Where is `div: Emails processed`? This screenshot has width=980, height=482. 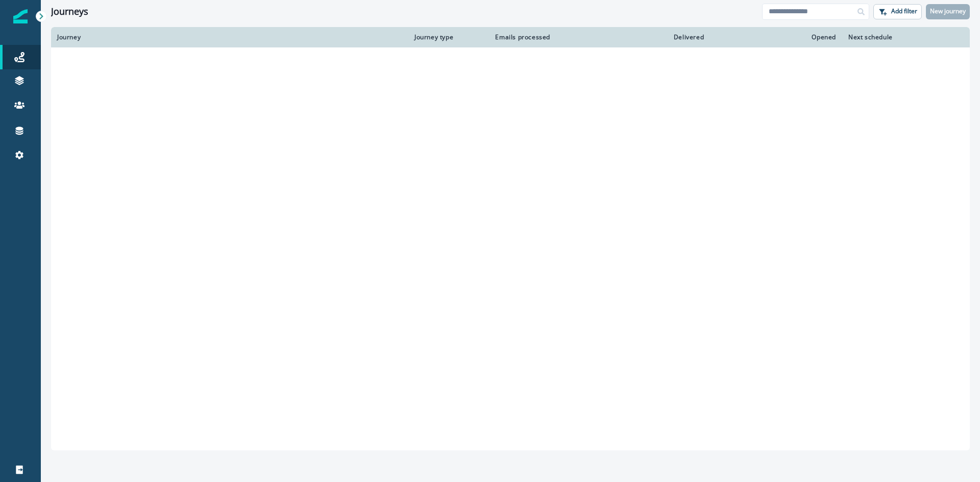
div: Emails processed is located at coordinates (520, 37).